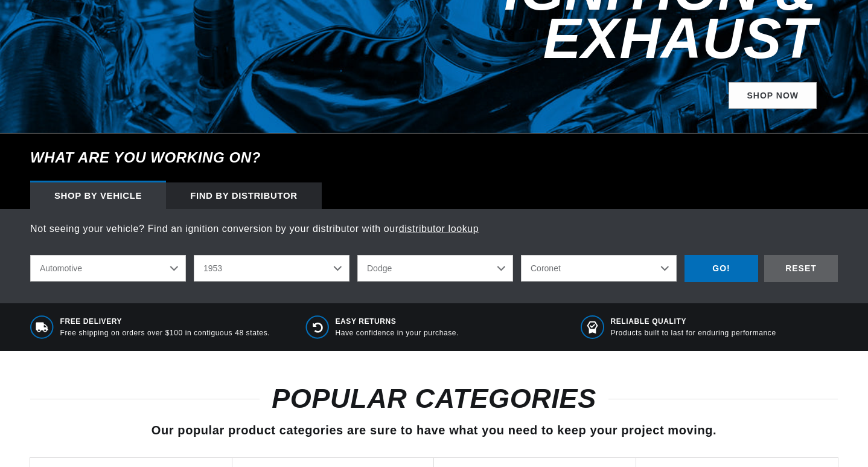 The width and height of the screenshot is (868, 467). Describe the element at coordinates (692, 333) in the screenshot. I see `p: Products built to last for enduring performance` at that location.